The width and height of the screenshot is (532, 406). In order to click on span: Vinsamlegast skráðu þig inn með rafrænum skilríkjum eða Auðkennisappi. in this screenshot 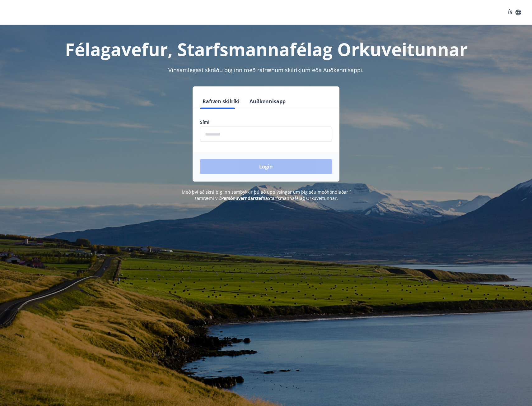, I will do `click(266, 70)`.